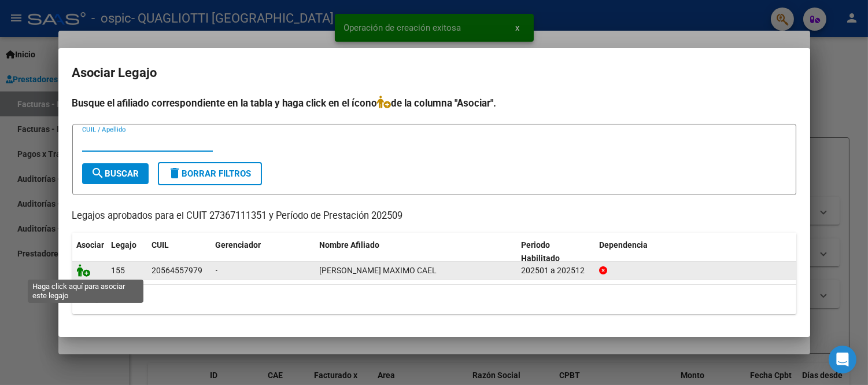 This screenshot has width=868, height=385. Describe the element at coordinates (239, 245) in the screenshot. I see `span: Gerenciador` at that location.